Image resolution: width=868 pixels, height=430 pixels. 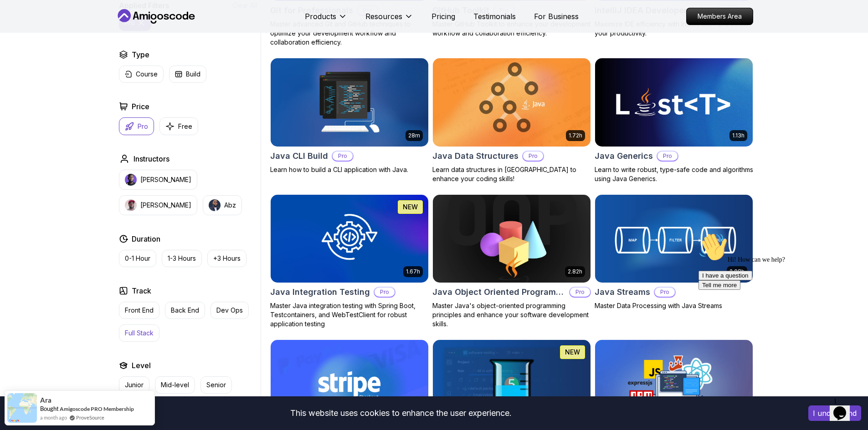 What do you see at coordinates (674, 306) in the screenshot?
I see `p: Master Data Processing with Java Streams` at bounding box center [674, 306].